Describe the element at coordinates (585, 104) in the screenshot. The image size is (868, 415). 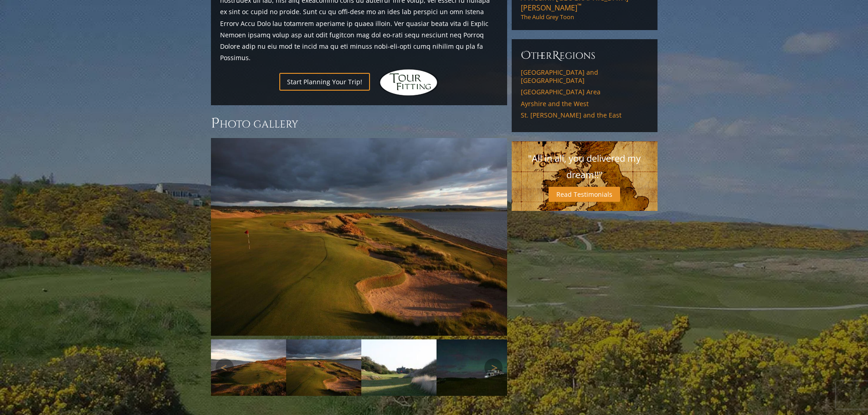
I see `a: Ayrshire and the West` at that location.